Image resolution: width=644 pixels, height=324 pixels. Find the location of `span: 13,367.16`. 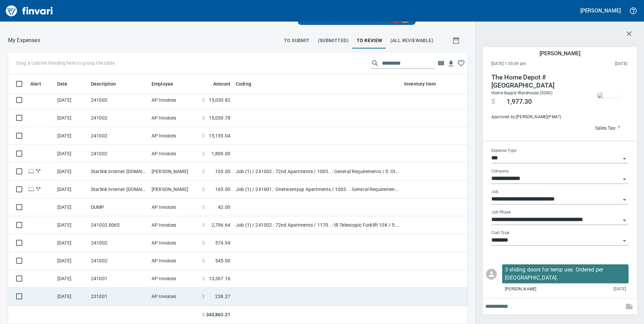

span: 13,367.16 is located at coordinates (220, 279).